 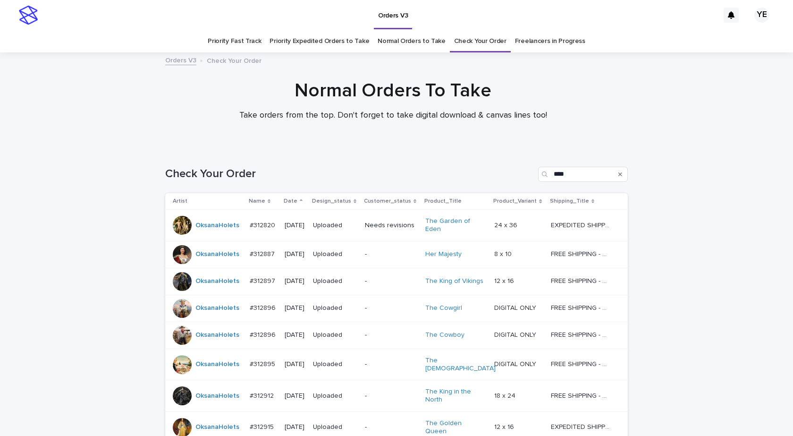 What do you see at coordinates (455, 396) in the screenshot?
I see `a: The King in the North` at bounding box center [455, 396].